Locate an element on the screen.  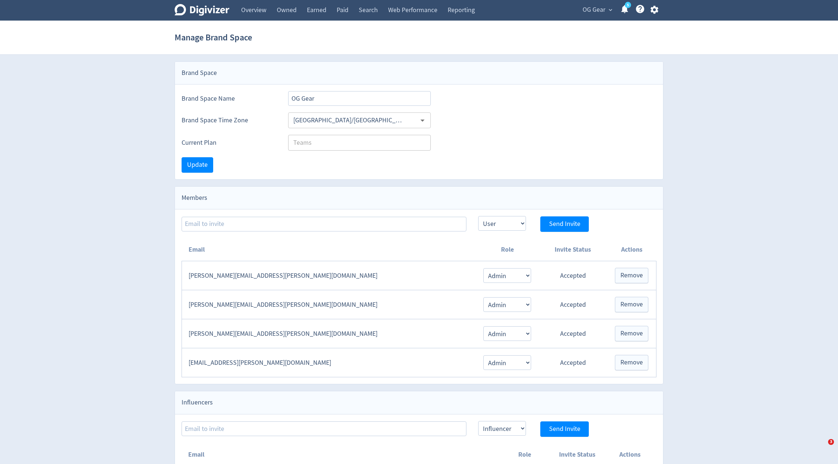
span: OG Gear is located at coordinates (594, 10).